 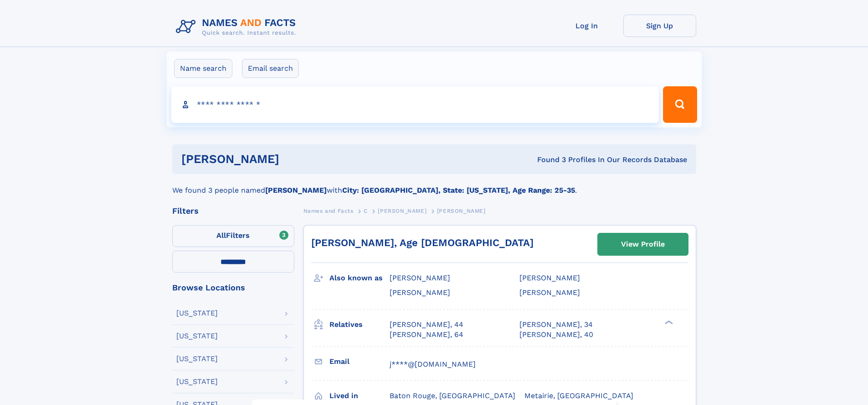 I want to click on div: Found 3 Profiles In Our Records Database, so click(x=548, y=159).